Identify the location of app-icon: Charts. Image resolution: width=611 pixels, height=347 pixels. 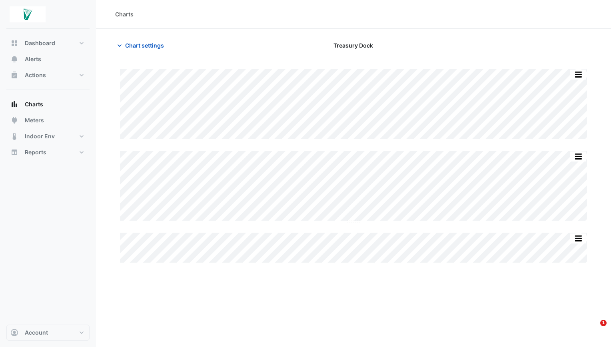
(14, 104).